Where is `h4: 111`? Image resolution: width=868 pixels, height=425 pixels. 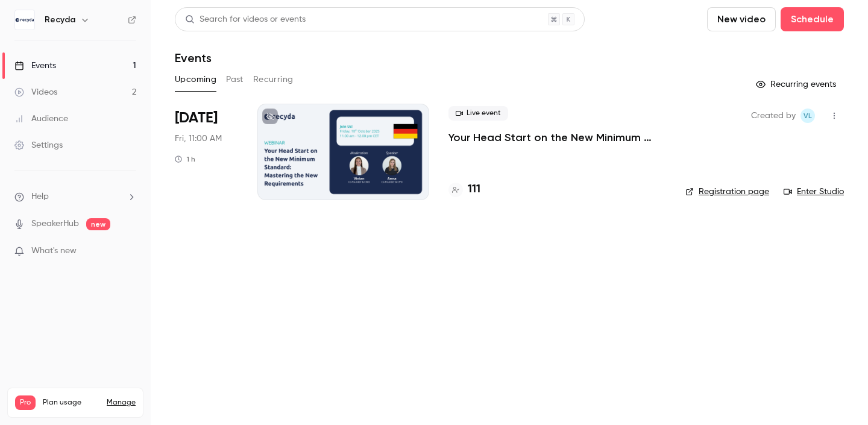
h4: 111 is located at coordinates (474, 189).